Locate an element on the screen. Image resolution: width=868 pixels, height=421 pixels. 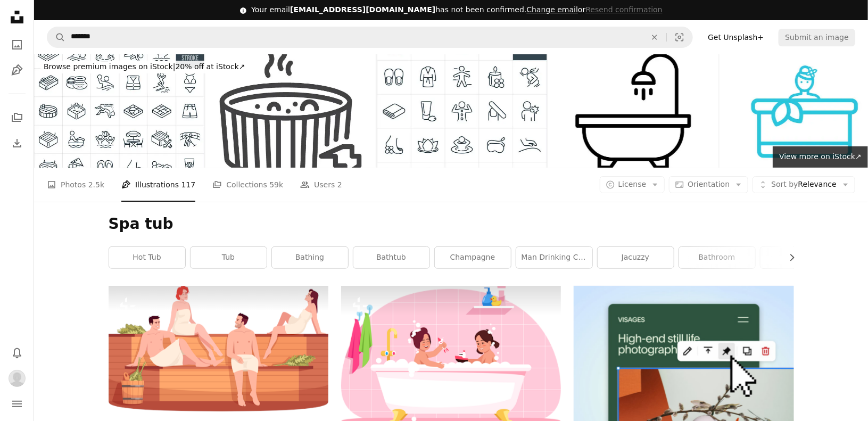
a: Collections 59k is located at coordinates (247, 185).